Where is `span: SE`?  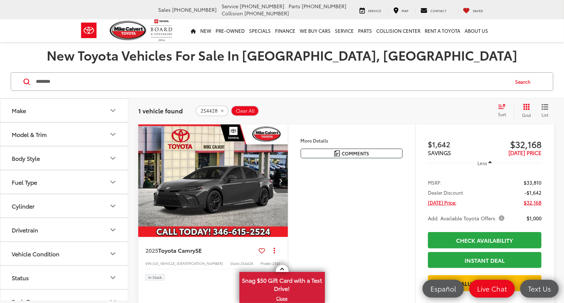 span: SE is located at coordinates (199, 250).